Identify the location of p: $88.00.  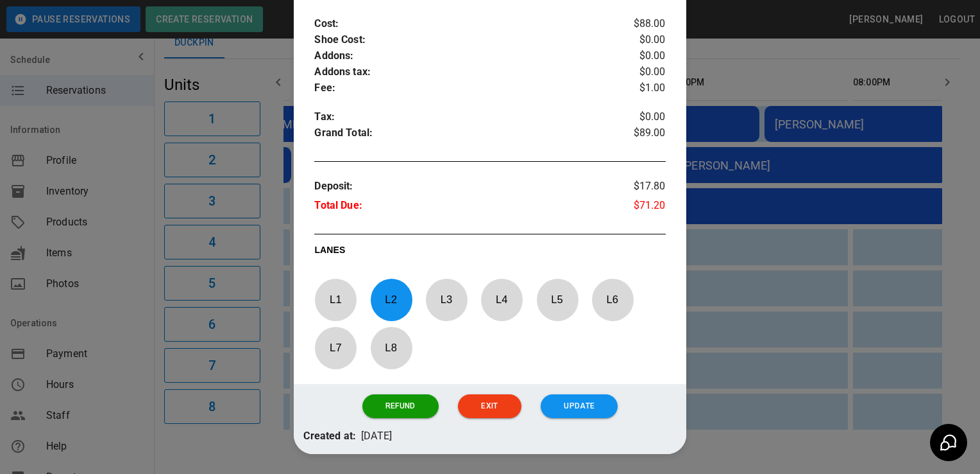
(636, 24).